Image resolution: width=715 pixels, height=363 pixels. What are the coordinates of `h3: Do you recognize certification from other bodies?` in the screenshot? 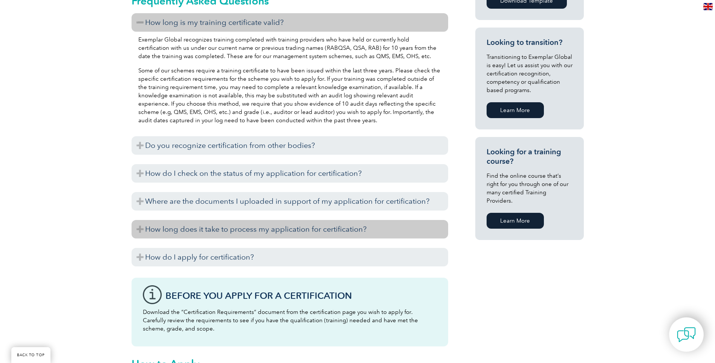 It's located at (290, 145).